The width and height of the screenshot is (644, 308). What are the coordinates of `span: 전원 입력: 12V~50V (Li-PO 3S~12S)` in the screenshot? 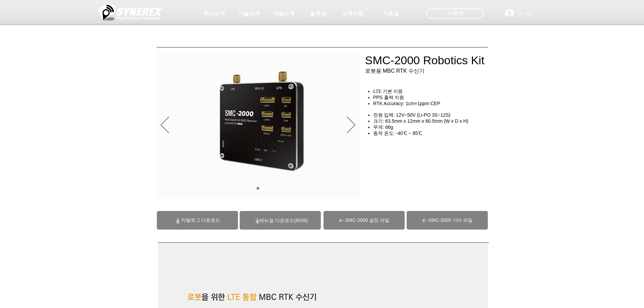 It's located at (412, 115).